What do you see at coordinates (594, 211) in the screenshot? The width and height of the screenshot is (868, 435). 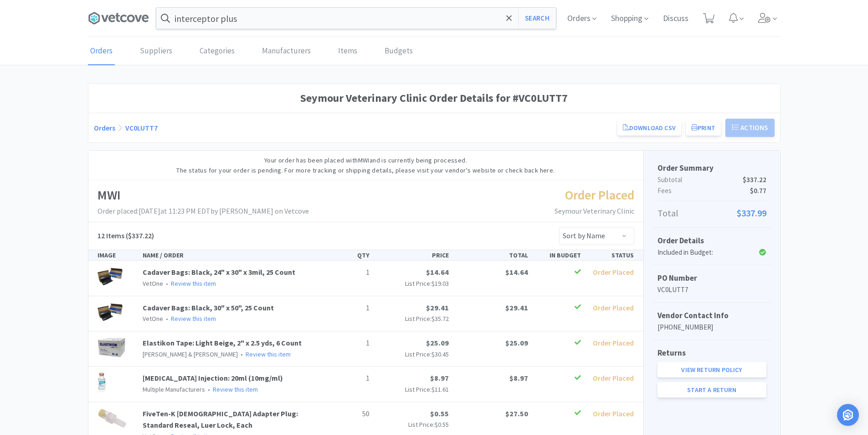 I see `p: Seymour Veterinary Clinic` at bounding box center [594, 211].